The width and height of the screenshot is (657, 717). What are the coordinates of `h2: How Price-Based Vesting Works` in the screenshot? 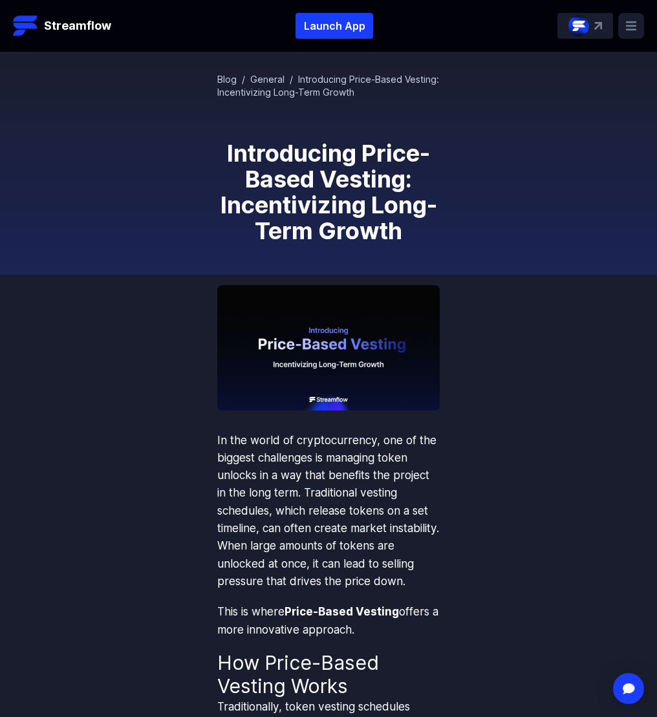 It's located at (328, 674).